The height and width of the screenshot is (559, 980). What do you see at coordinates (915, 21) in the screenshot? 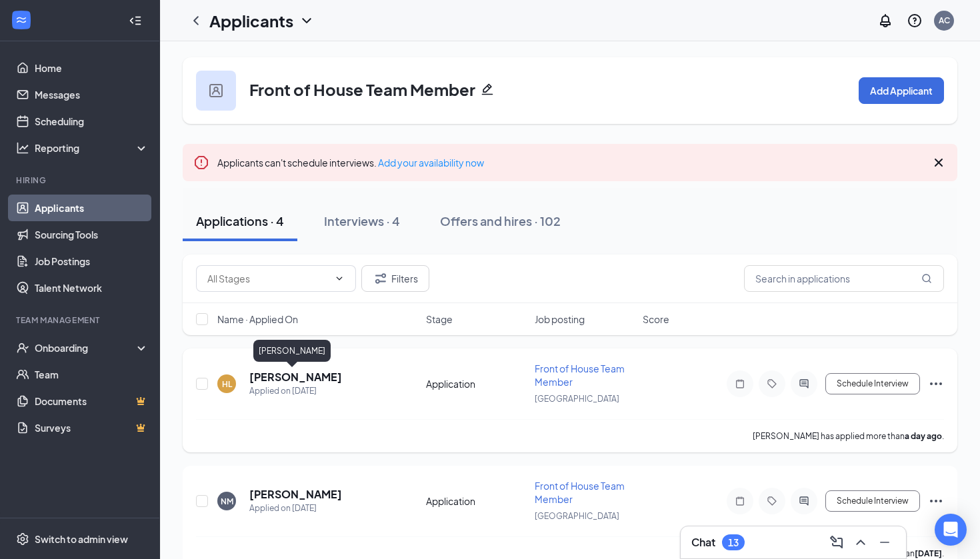
I see `svg: QuestionInfo` at bounding box center [915, 21].